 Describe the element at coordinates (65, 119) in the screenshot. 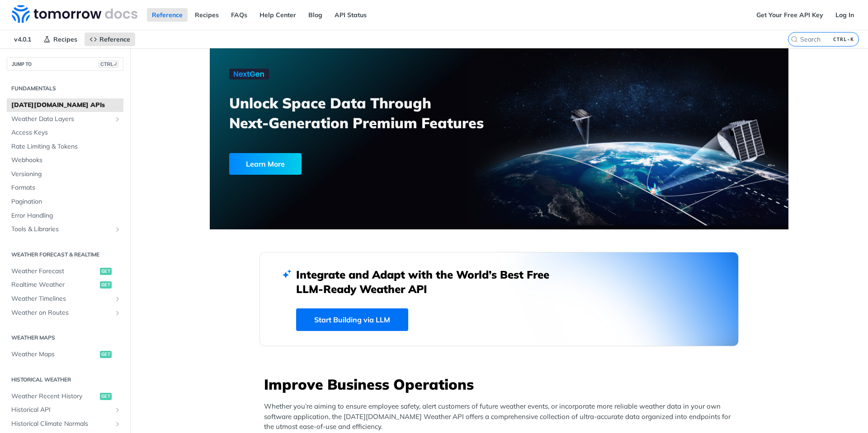

I see `a: Weather Data LayersShow subpages for Weather Data Layers` at that location.